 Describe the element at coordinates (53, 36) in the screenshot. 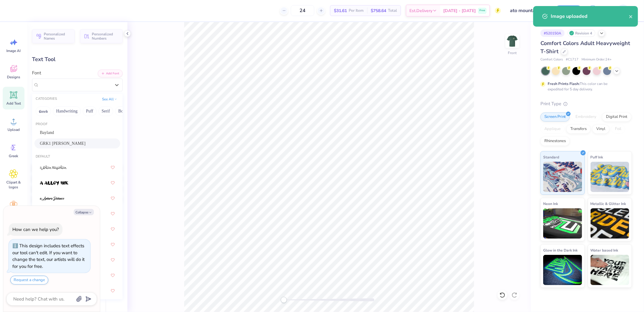

I see `button: Personalized Names` at that location.